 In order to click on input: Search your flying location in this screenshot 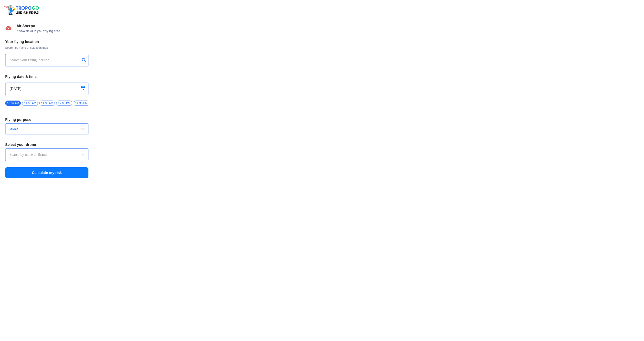, I will do `click(45, 60)`.